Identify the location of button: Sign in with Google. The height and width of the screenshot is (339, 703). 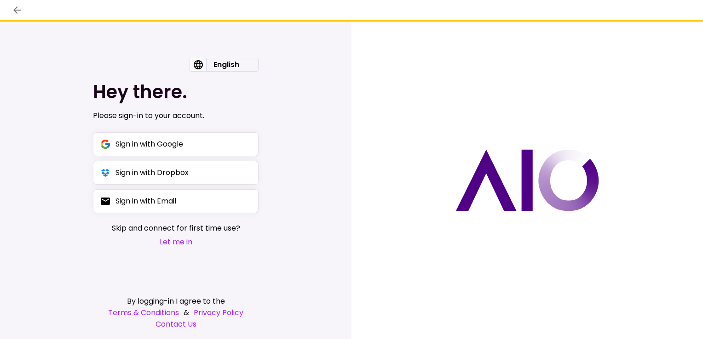
(176, 144).